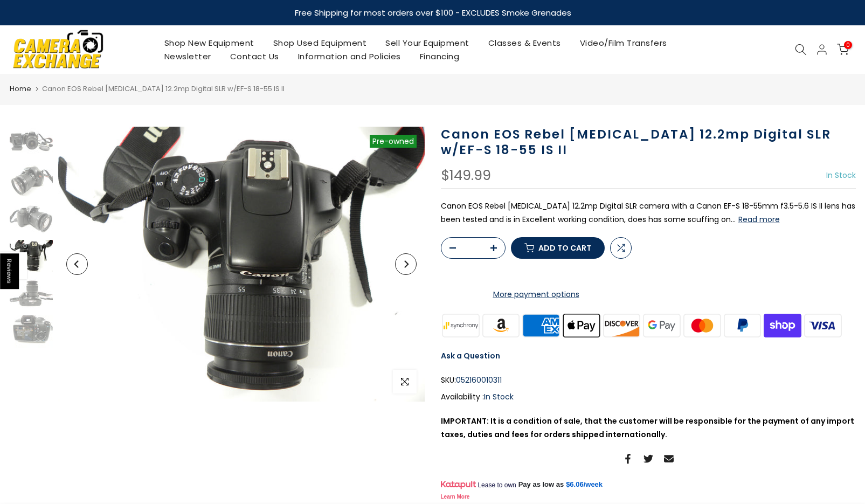 The width and height of the screenshot is (865, 504). Describe the element at coordinates (461, 325) in the screenshot. I see `img: synchrony` at that location.